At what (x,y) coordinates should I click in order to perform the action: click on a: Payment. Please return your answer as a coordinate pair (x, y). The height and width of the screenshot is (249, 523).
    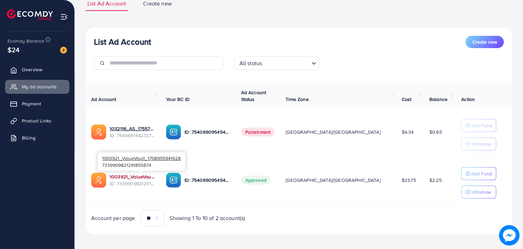
    Looking at the image, I should click on (37, 104).